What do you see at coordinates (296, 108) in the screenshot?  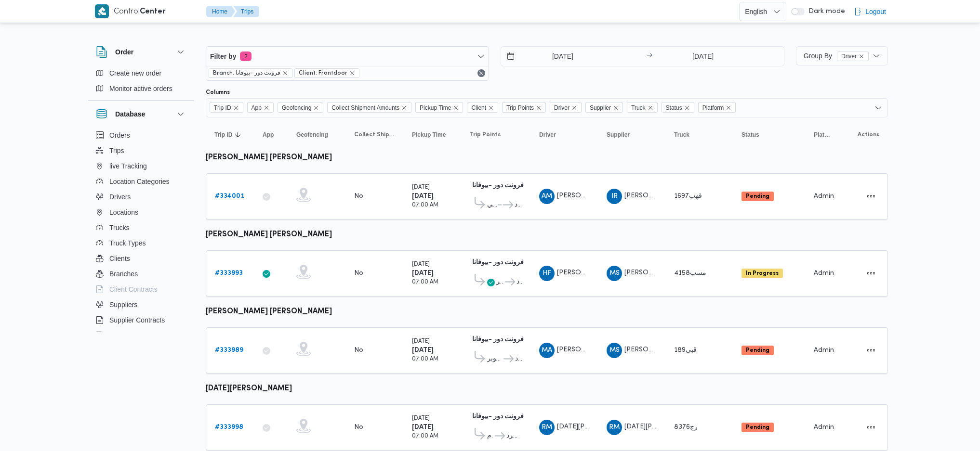 I see `span: Geofencing` at bounding box center [296, 108].